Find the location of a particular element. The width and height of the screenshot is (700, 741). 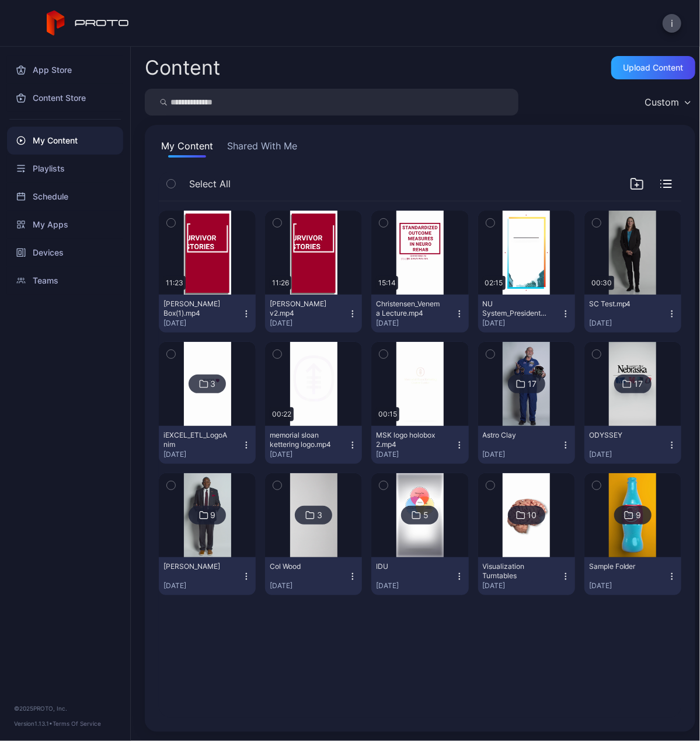

div: MSK logo holobox 2.mp4 is located at coordinates (408, 440).